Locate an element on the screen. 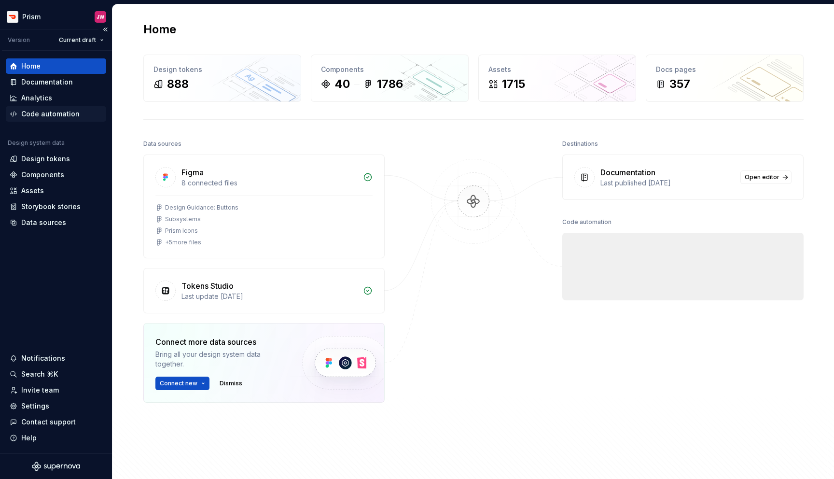 The height and width of the screenshot is (479, 834). div: Figma is located at coordinates (193, 172).